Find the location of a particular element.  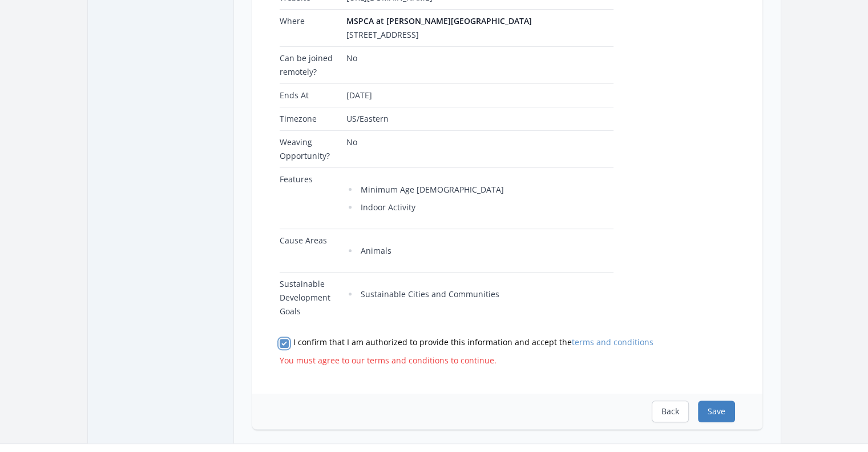

td: Cause Areas is located at coordinates (311, 251).